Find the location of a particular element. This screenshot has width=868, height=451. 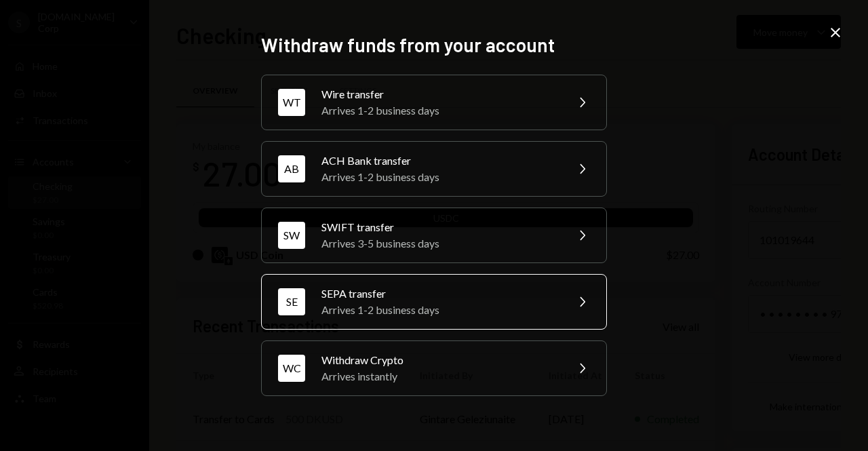

div: WC is located at coordinates (291, 368).